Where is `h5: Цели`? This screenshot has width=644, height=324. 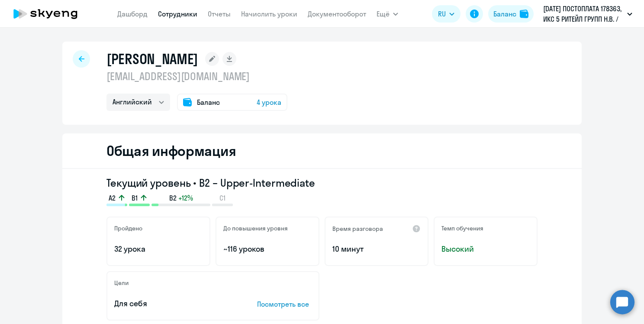
h5: Цели is located at coordinates (122, 283).